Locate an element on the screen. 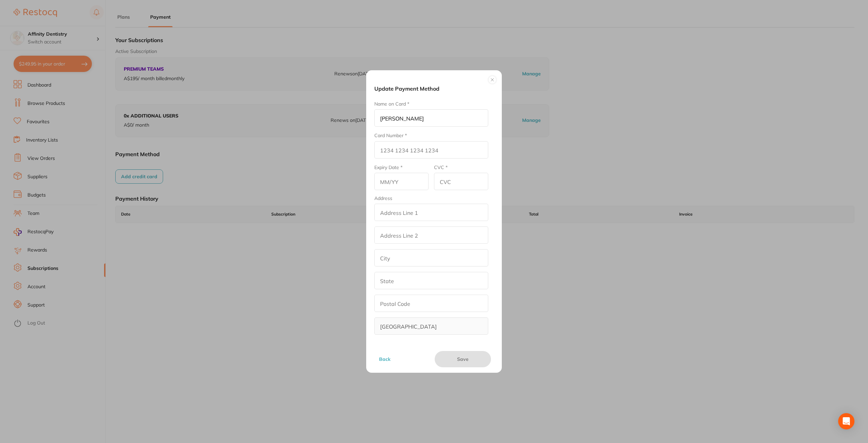 The width and height of the screenshot is (868, 443). input: CVC is located at coordinates (462, 181).